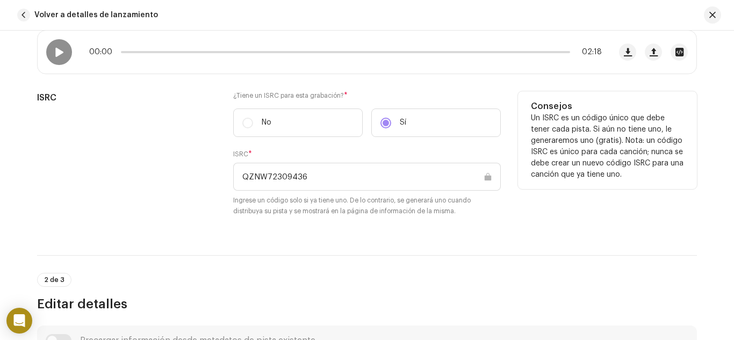 Image resolution: width=734 pixels, height=340 pixels. Describe the element at coordinates (126, 98) in the screenshot. I see `h5: ISRC` at that location.